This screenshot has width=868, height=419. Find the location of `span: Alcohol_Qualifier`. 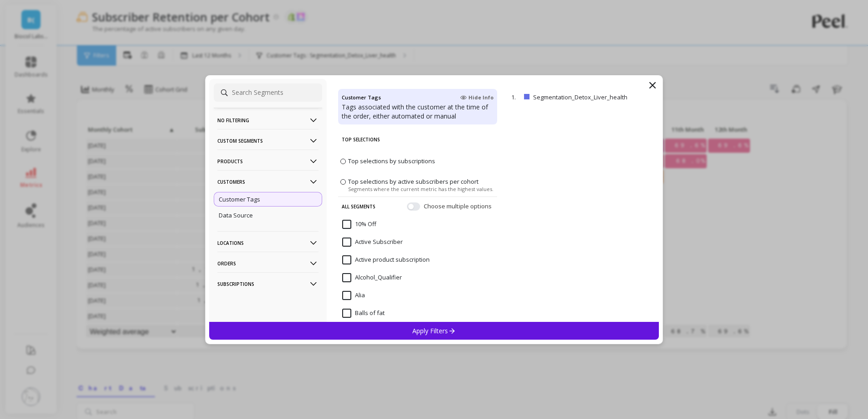

span: Alcohol_Qualifier is located at coordinates (372, 277).